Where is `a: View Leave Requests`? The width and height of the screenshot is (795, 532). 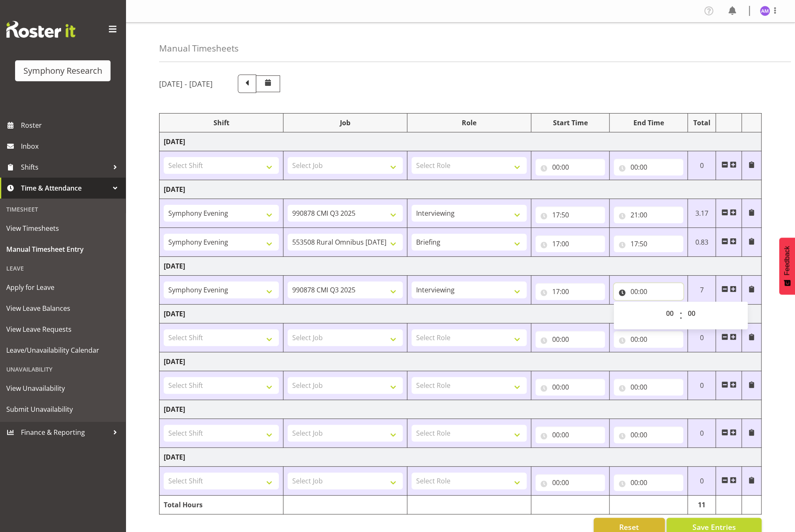
a: View Leave Requests is located at coordinates (63, 329).